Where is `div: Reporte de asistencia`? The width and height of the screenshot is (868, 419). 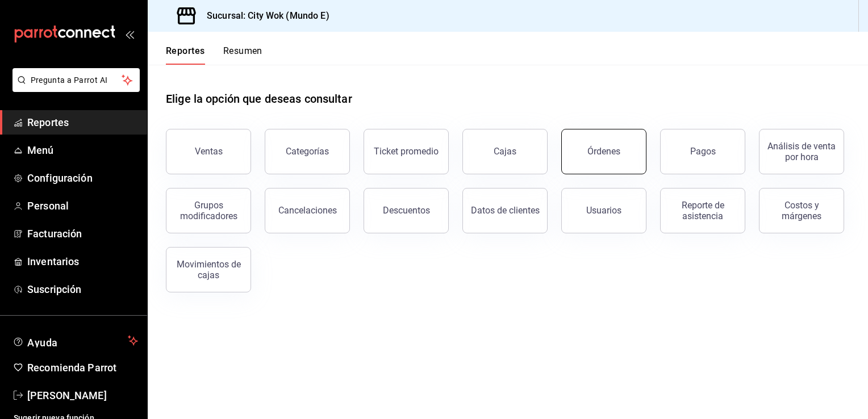 div: Reporte de asistencia is located at coordinates (703, 211).